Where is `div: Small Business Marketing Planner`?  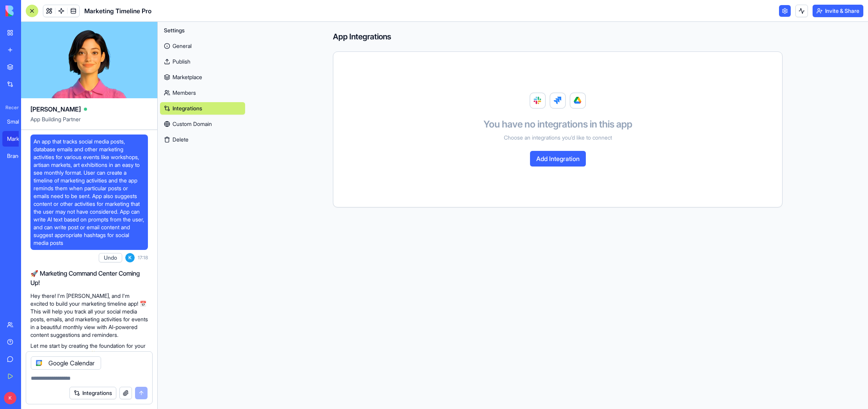
div: Small Business Marketing Planner is located at coordinates (18, 122).